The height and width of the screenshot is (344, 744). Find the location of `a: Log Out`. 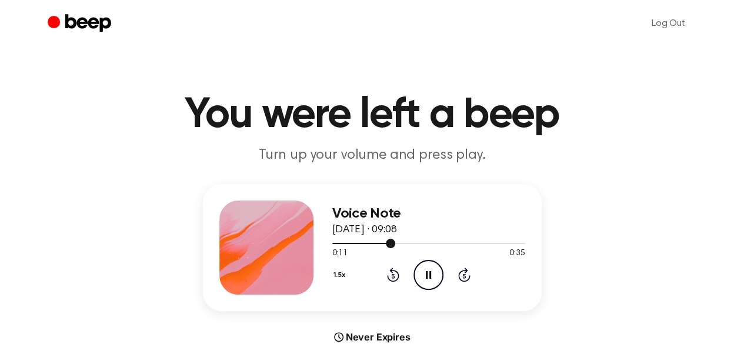

a: Log Out is located at coordinates (668, 24).